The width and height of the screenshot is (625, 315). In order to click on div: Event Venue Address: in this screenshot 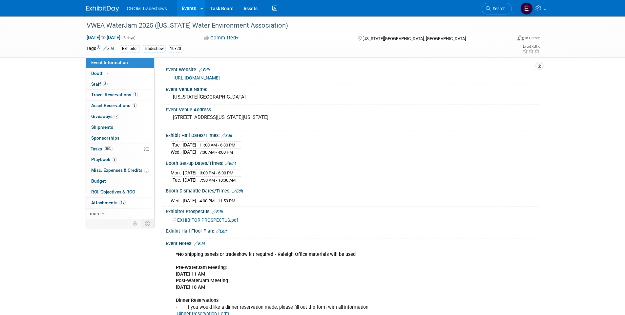, I will do `click(352, 109)`.